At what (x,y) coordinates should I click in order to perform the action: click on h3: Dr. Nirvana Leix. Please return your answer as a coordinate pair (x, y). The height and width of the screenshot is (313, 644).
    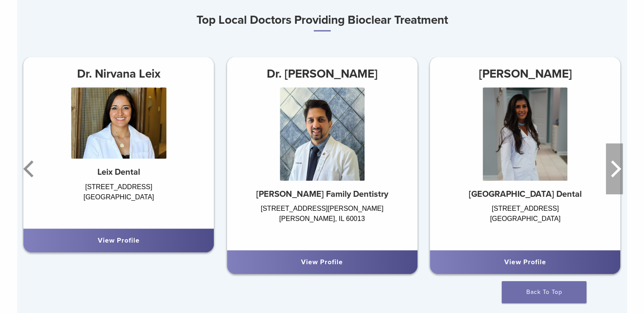
    Looking at the image, I should click on (119, 73).